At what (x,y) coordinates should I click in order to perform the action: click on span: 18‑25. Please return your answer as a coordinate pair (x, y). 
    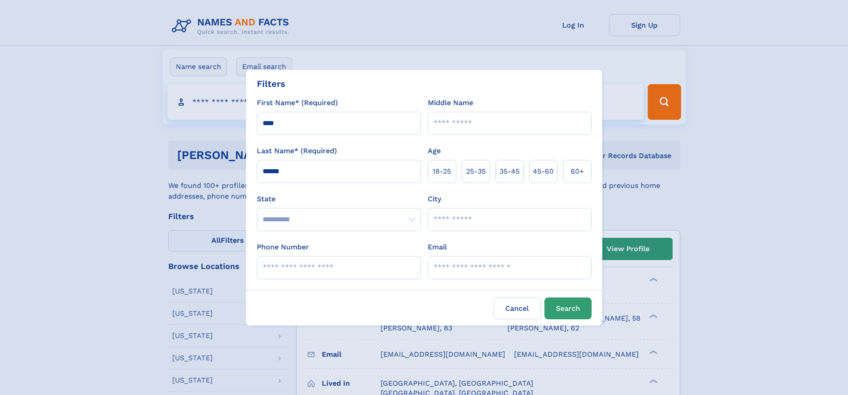
    Looking at the image, I should click on (442, 171).